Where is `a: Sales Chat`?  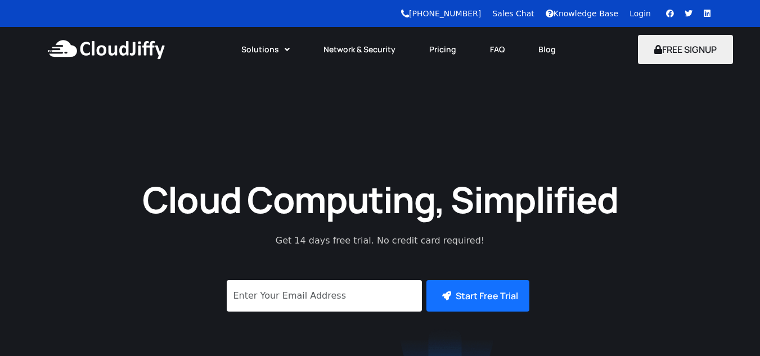 a: Sales Chat is located at coordinates (513, 14).